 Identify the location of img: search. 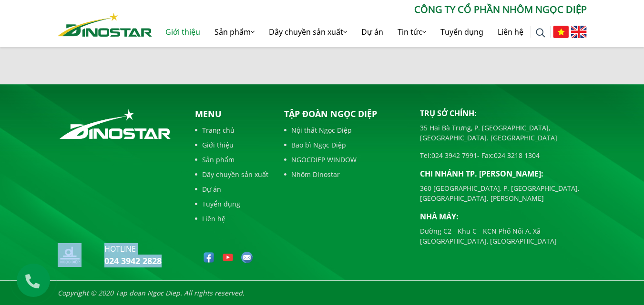
(540, 32).